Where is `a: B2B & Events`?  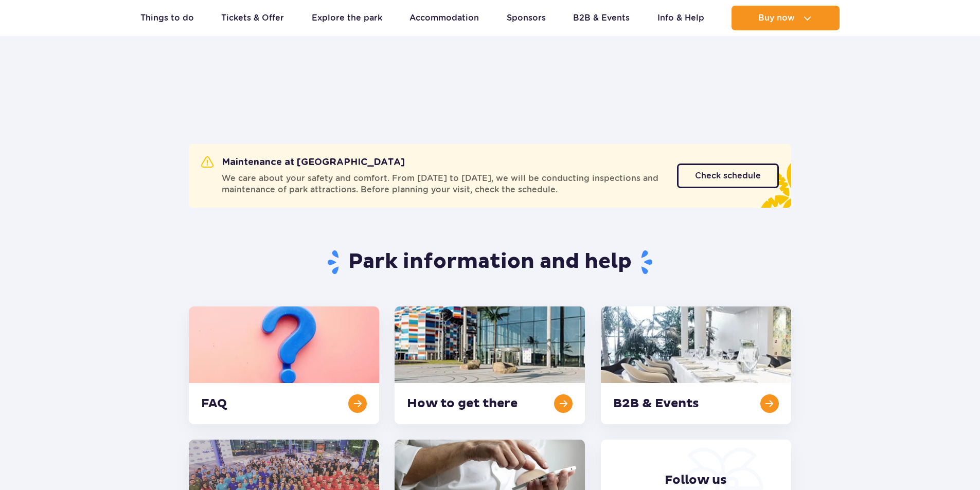 a: B2B & Events is located at coordinates (601, 18).